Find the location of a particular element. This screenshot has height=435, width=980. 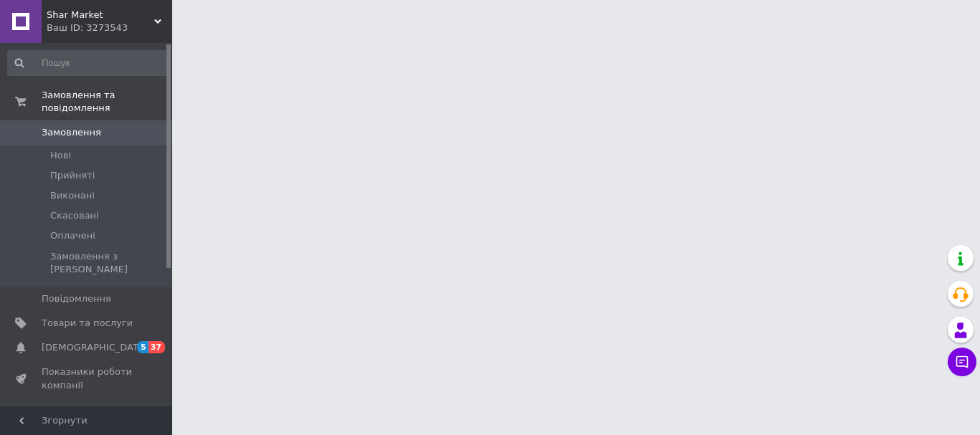

span: 5 is located at coordinates (143, 347).